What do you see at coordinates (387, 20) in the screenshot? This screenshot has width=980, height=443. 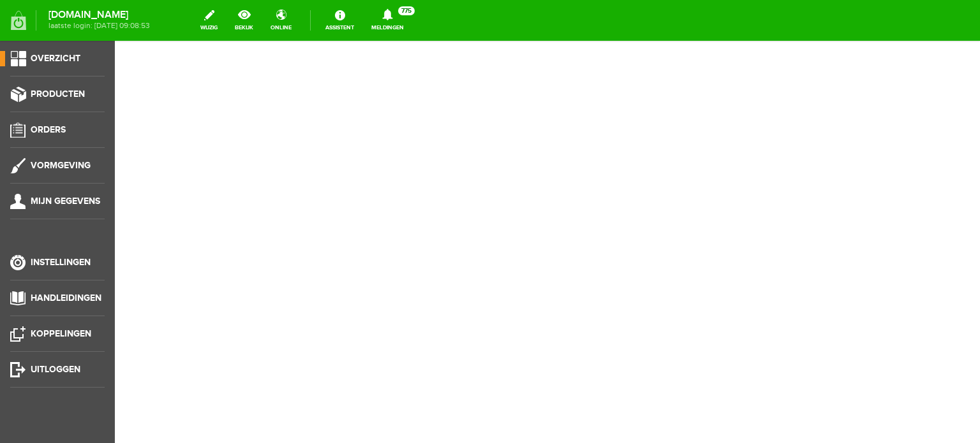 I see `a: Meldingen775` at bounding box center [387, 20].